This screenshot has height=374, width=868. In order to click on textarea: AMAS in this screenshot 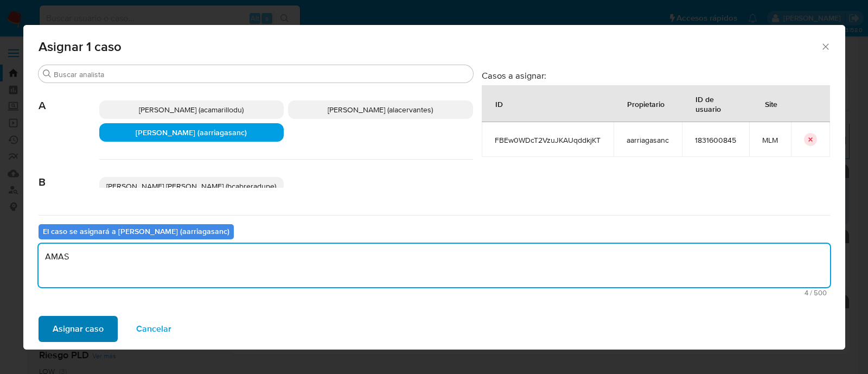, I will do `click(434, 266)`.